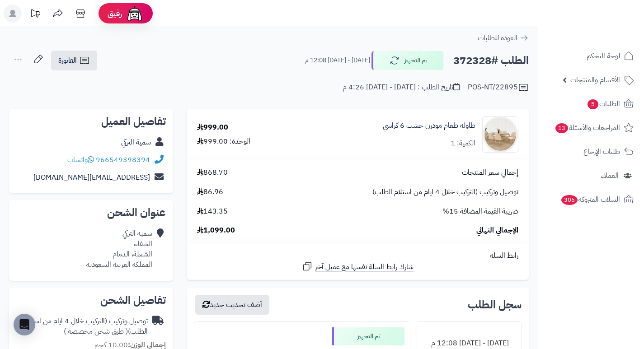 The height and width of the screenshot is (349, 644). Describe the element at coordinates (136, 142) in the screenshot. I see `a: سمية التركي` at that location.